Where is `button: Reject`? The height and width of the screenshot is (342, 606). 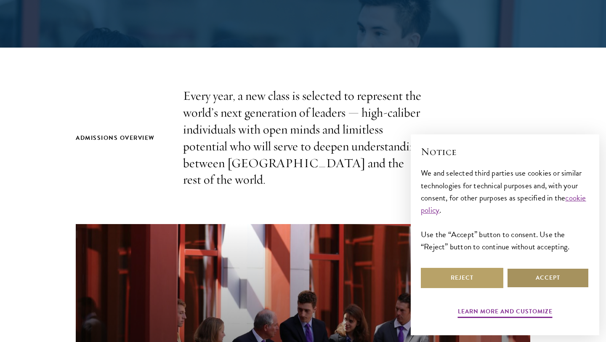
button: Reject is located at coordinates (462, 278).